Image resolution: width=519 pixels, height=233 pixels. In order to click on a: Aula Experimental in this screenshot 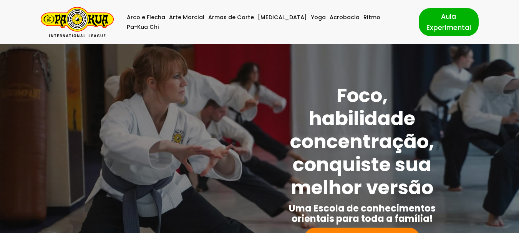, I will do `click(448, 22)`.